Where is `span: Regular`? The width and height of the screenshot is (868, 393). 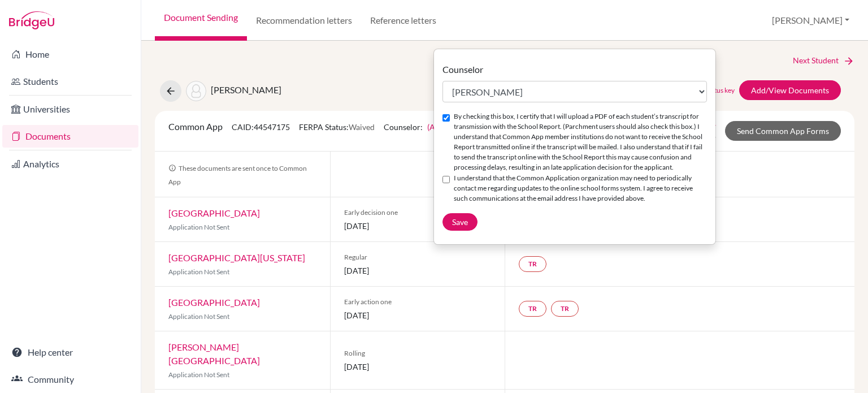 span: Regular is located at coordinates (417, 257).